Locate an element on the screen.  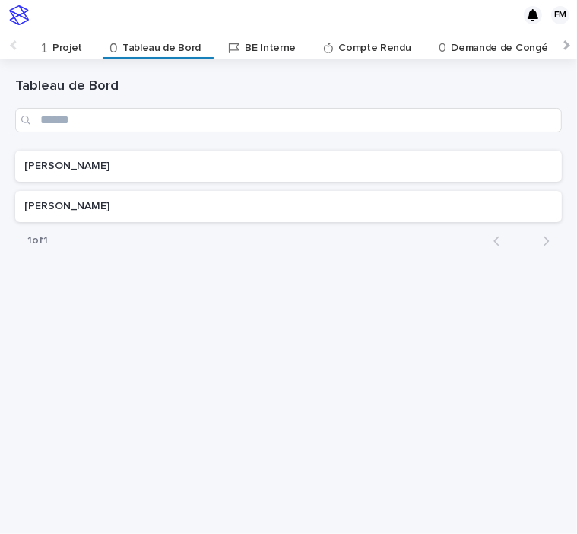
p: 1 of 1 is located at coordinates (37, 240).